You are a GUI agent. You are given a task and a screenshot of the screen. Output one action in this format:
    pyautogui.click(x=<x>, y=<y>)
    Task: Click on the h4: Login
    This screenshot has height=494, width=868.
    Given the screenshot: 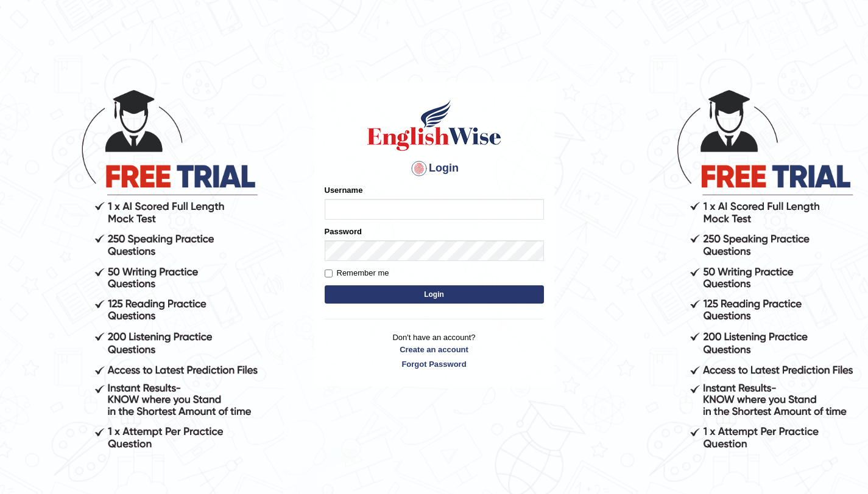 What is the action you would take?
    pyautogui.click(x=434, y=169)
    